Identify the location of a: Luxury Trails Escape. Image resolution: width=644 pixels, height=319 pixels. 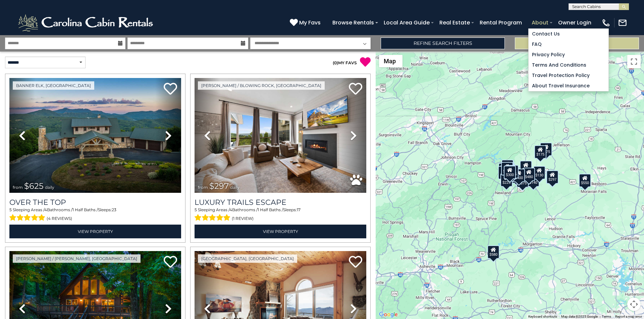
(280, 203).